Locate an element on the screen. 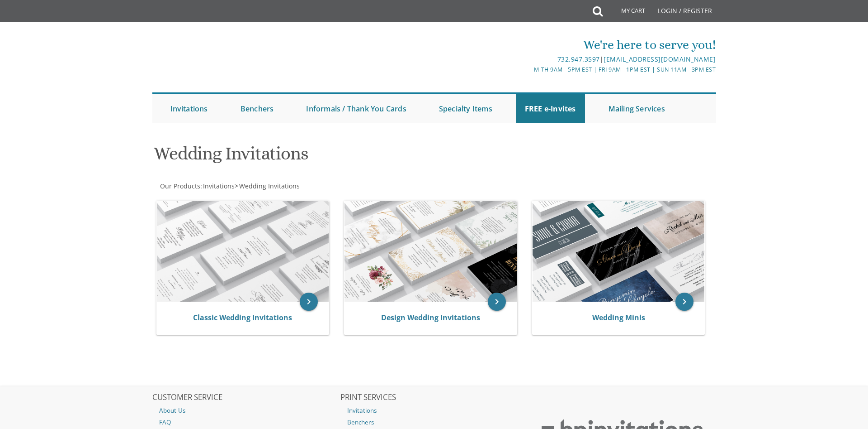 The height and width of the screenshot is (429, 868). img: Wedding Minis is located at coordinates (619, 251).